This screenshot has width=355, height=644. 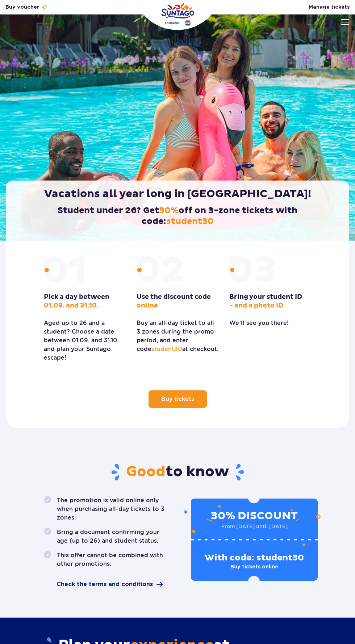 I want to click on span: Check the terms and conditions, so click(x=104, y=584).